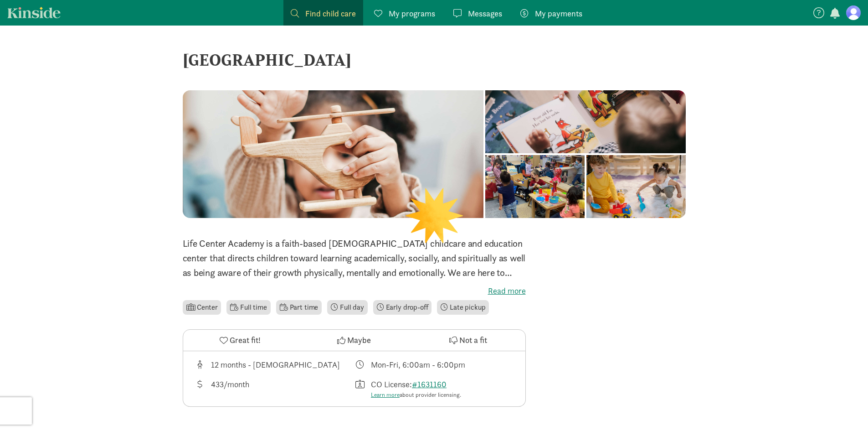 The image size is (868, 431). Describe the element at coordinates (403, 307) in the screenshot. I see `li: Early drop-off` at that location.